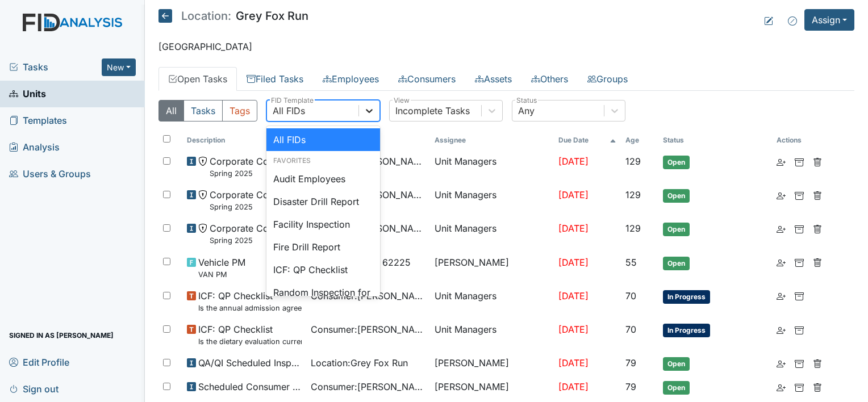 This screenshot has width=868, height=402. What do you see at coordinates (208, 110) in the screenshot?
I see `div: Type filter` at bounding box center [208, 110].